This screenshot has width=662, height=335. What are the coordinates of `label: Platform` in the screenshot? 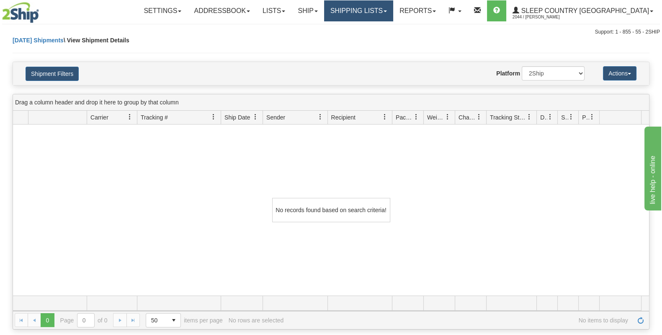 It's located at (508, 73).